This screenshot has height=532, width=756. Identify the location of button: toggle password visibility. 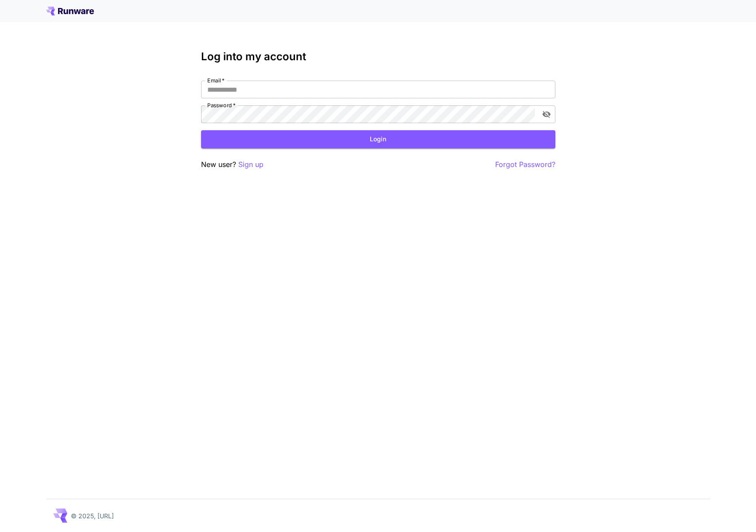
(546, 114).